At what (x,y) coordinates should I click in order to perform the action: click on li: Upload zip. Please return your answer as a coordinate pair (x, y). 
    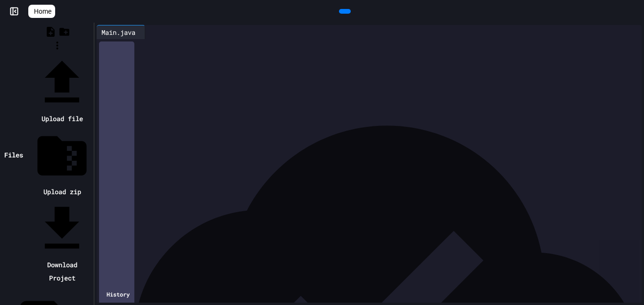
    Looking at the image, I should click on (62, 162).